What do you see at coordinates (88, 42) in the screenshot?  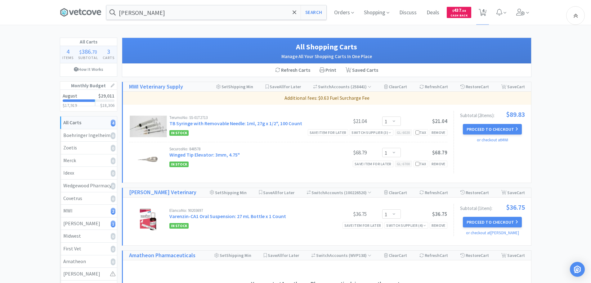 I see `h1: All Carts` at bounding box center [88, 42].